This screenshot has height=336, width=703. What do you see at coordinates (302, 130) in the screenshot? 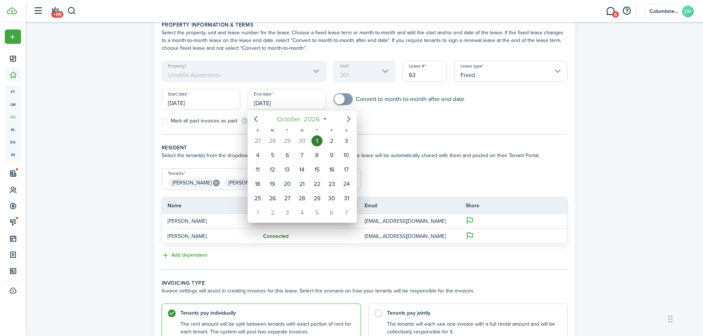
I see `div: W` at bounding box center [302, 130].